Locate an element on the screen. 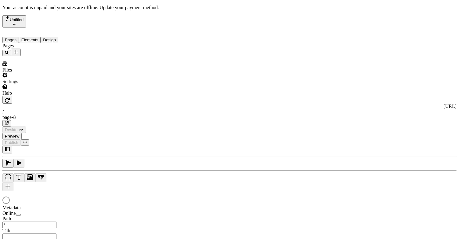 This screenshot has height=239, width=459. div: Settings is located at coordinates (39, 82).